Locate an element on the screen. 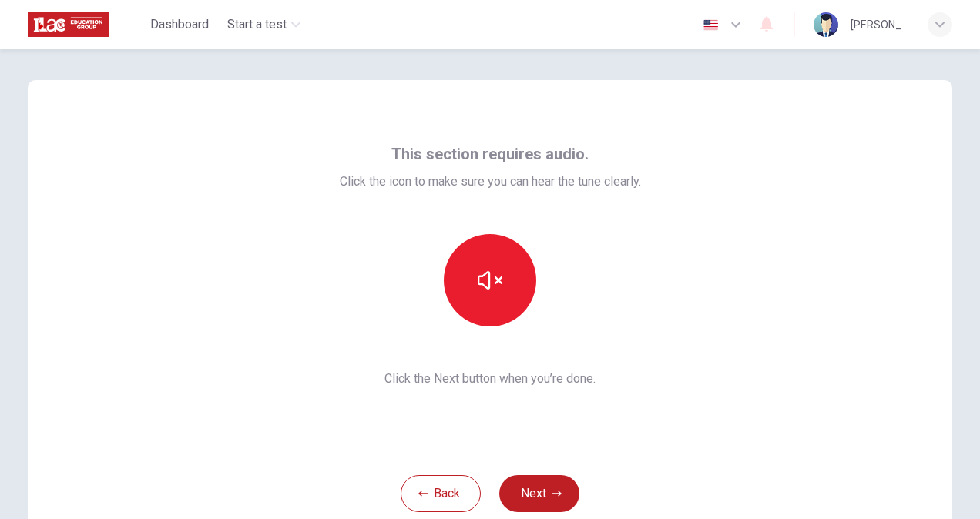 This screenshot has width=980, height=519. span: Start a test is located at coordinates (257, 25).